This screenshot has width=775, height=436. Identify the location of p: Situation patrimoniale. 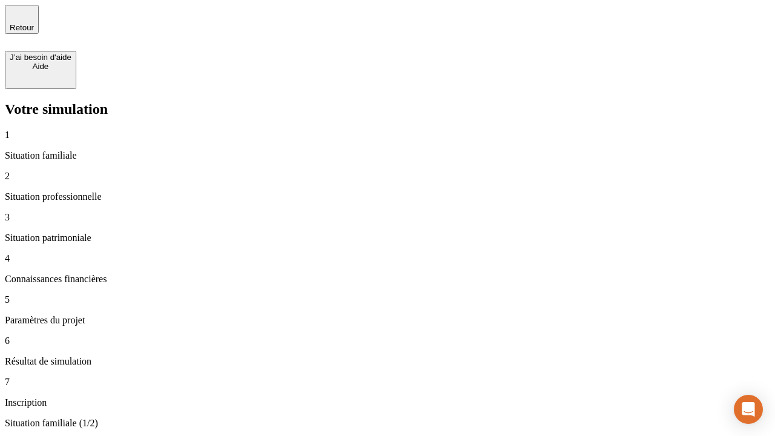
(387, 238).